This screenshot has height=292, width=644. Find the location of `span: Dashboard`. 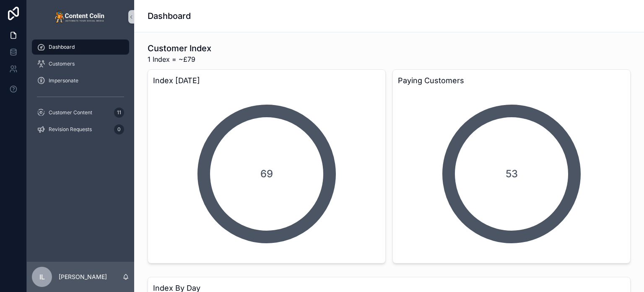

span: Dashboard is located at coordinates (62, 47).